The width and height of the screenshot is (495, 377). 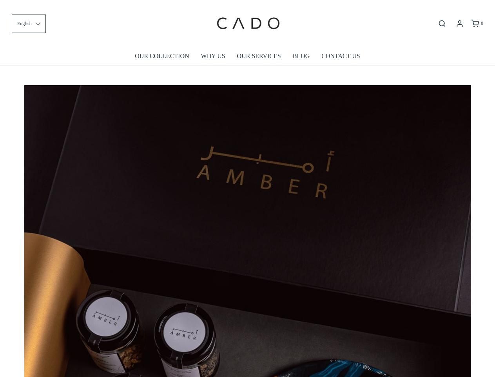 What do you see at coordinates (24, 24) in the screenshot?
I see `span: English` at bounding box center [24, 24].